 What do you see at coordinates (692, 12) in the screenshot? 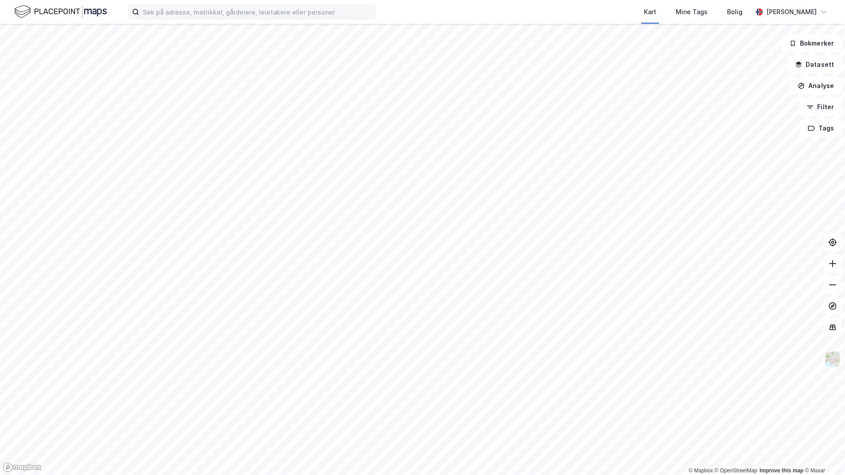
I see `div: Mine Tags` at bounding box center [692, 12].